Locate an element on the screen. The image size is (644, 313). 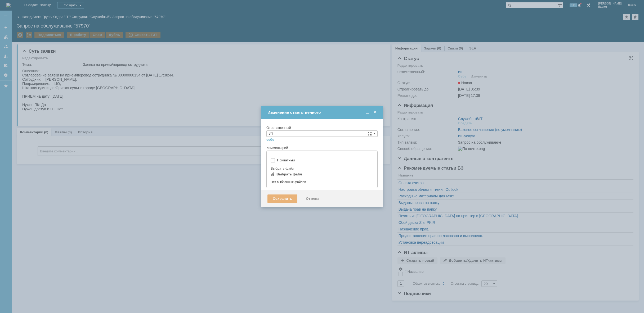
div: Изменение ответственного is located at coordinates (322, 113).